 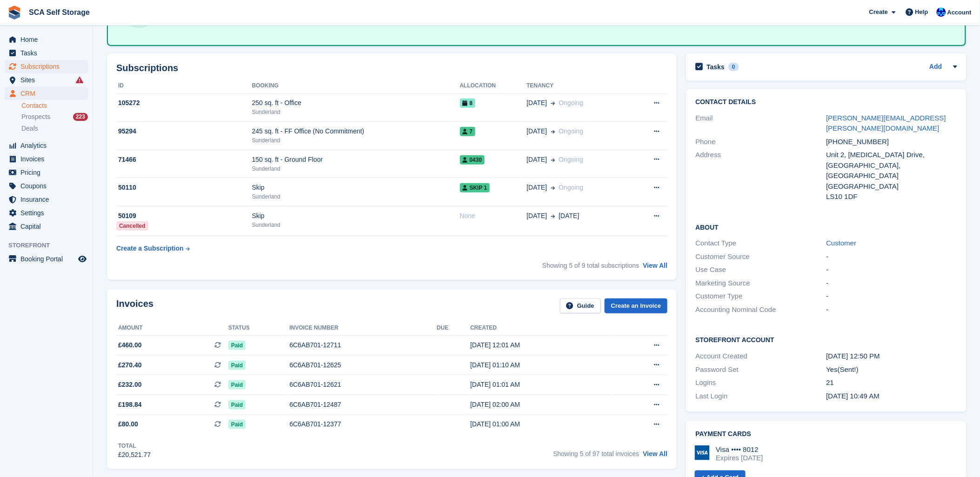 I want to click on div: Skip, so click(x=356, y=187).